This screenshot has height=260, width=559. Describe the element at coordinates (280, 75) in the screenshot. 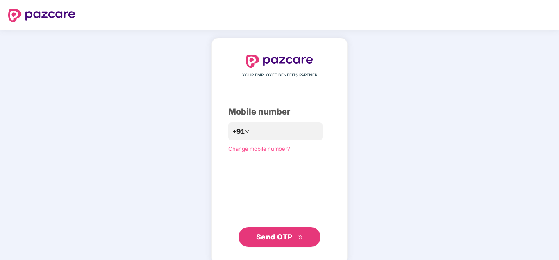

I see `span: YOUR EMPLOYEE BENEFITS PARTNER` at that location.